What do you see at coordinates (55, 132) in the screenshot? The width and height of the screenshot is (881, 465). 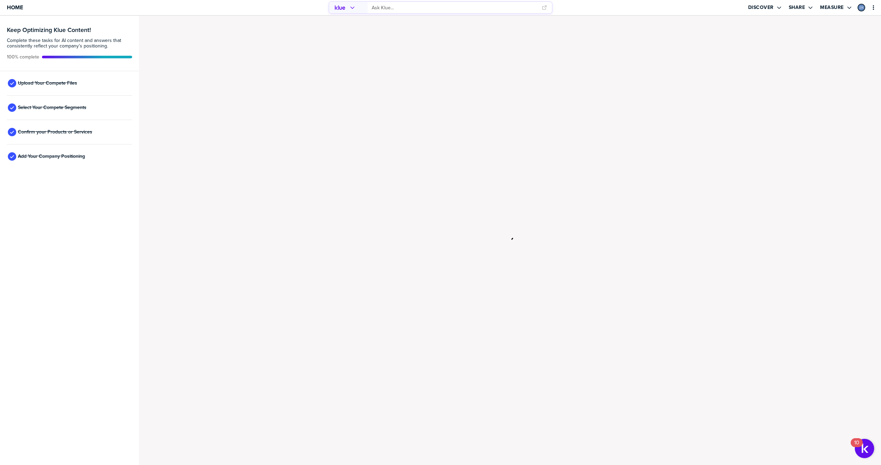 I see `span: Confirm your Products or Services` at bounding box center [55, 132].